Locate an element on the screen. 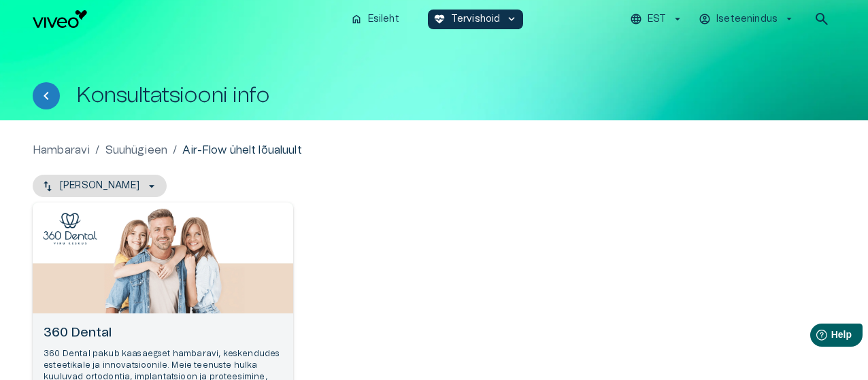 The image size is (868, 380). span: keyboard_arrow_down is located at coordinates (512, 19).